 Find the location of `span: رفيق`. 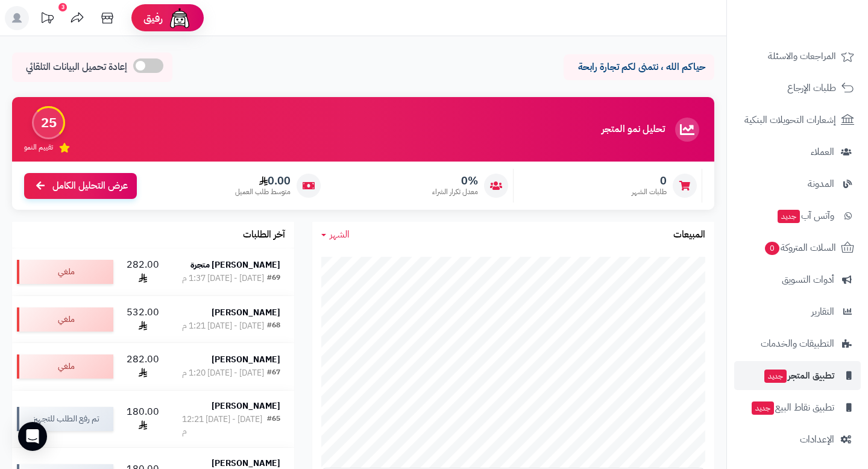

span: رفيق is located at coordinates (154, 18).